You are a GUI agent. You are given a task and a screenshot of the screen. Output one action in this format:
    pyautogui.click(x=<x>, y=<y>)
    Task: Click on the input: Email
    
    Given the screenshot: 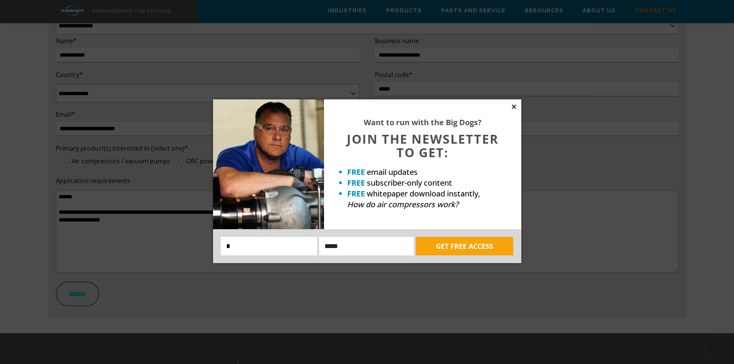 What is the action you would take?
    pyautogui.click(x=366, y=246)
    